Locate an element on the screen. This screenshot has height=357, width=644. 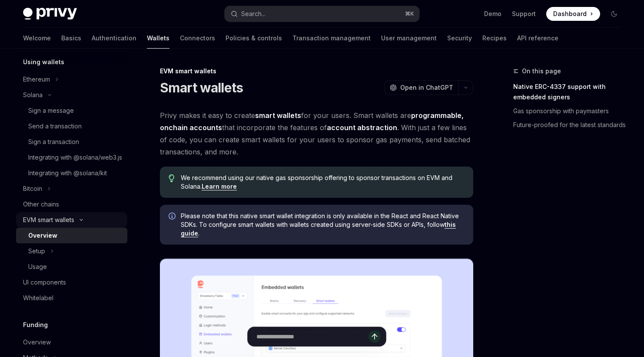
h1: Smart wallets is located at coordinates (202, 88).